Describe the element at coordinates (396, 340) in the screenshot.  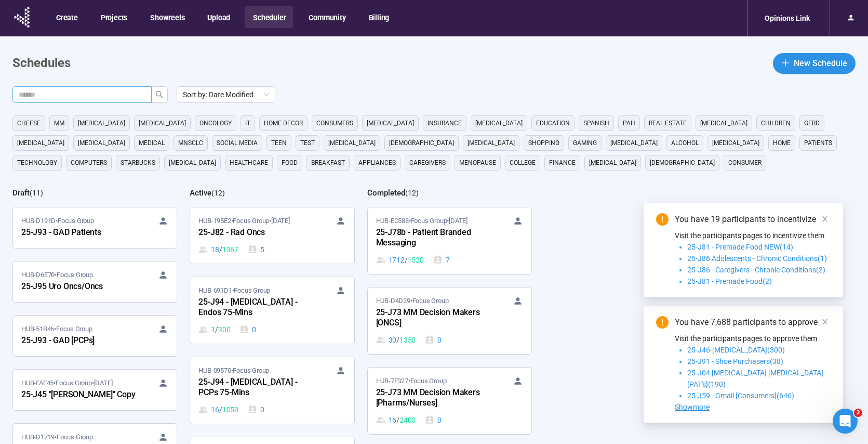
I see `div: 30` at that location.